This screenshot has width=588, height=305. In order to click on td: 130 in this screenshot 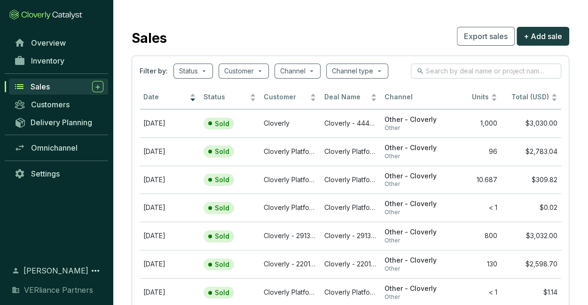, I will do `click(471, 264)`.